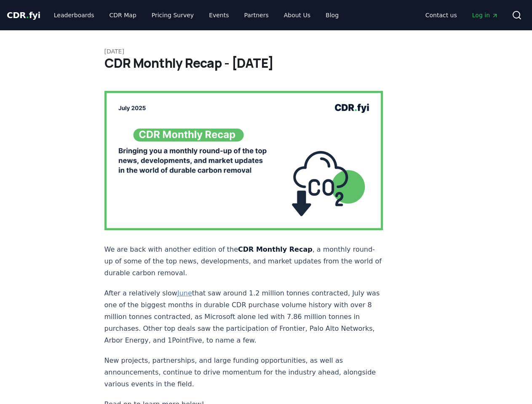 Image resolution: width=532 pixels, height=404 pixels. Describe the element at coordinates (275, 249) in the screenshot. I see `strong: CDR Monthly Recap` at that location.